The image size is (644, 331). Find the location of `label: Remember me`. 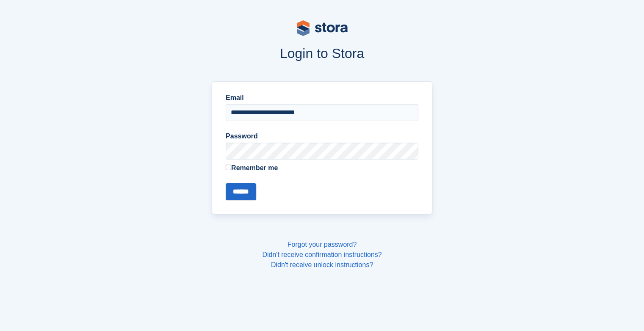

label: Remember me is located at coordinates (322, 168).